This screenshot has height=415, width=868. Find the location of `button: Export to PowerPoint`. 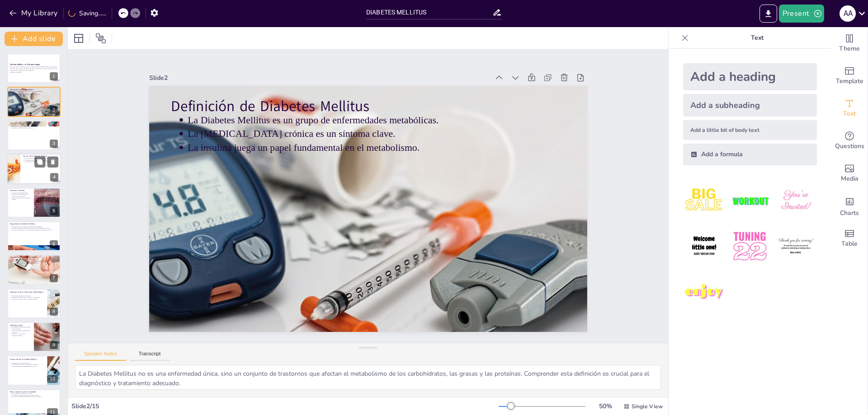

button: Export to PowerPoint is located at coordinates (768, 14).